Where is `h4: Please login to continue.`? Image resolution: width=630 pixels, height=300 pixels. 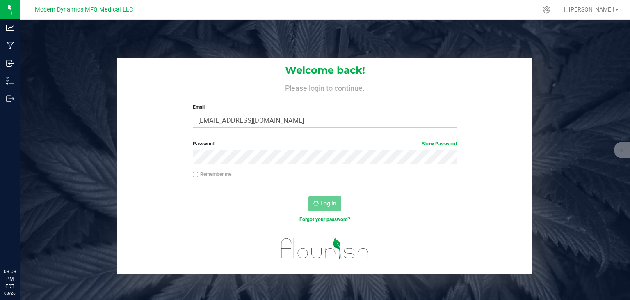 h4: Please login to continue. is located at coordinates (325, 87).